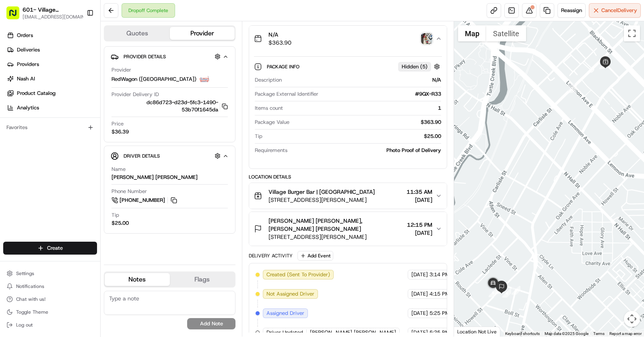  I want to click on button: dc86d723-d23d-5fc3-1490-53b70f1645da, so click(170, 106).